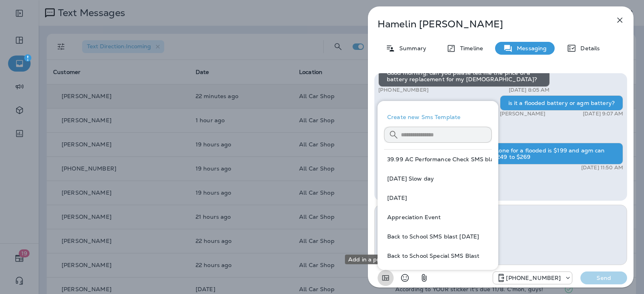  Describe the element at coordinates (588, 48) in the screenshot. I see `p: Details` at that location.